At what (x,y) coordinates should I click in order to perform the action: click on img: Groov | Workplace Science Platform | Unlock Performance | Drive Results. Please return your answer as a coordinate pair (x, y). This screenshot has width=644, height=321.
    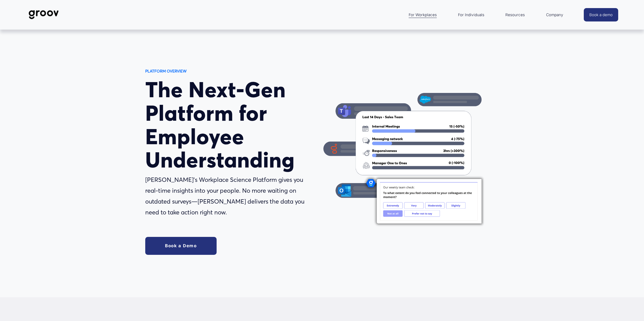
    Looking at the image, I should click on (44, 15).